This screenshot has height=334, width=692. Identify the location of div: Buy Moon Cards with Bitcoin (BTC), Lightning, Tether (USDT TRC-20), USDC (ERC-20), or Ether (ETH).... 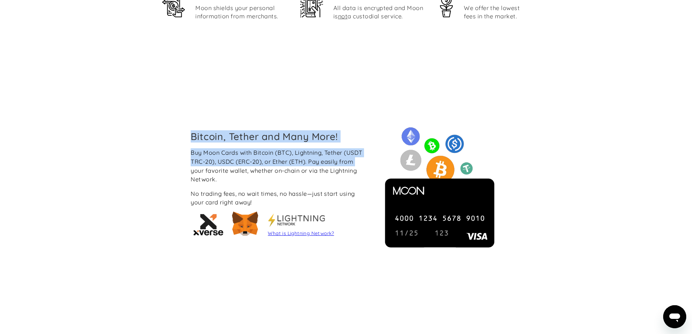
(278, 166).